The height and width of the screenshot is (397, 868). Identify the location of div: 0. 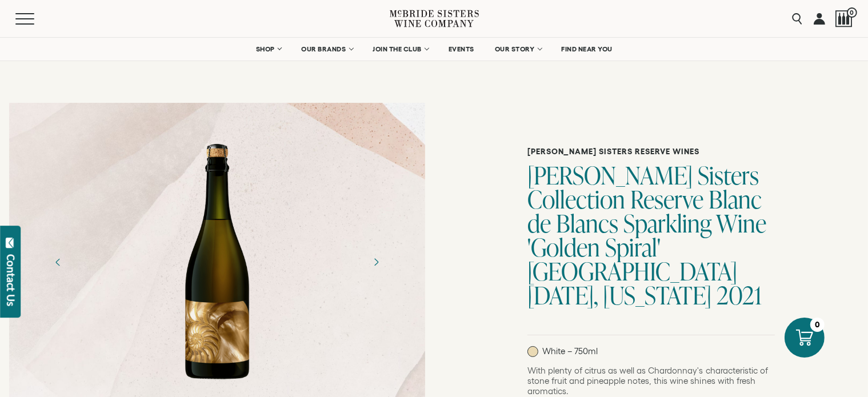
(818, 324).